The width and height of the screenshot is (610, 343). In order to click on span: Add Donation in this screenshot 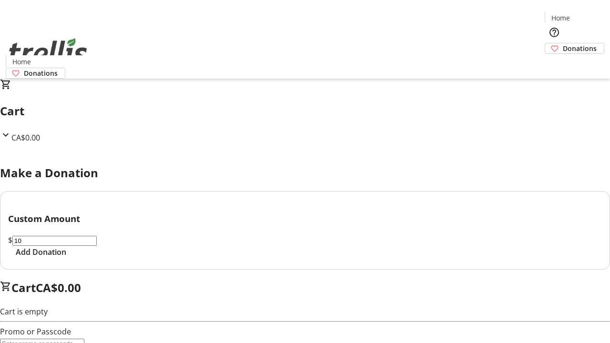, I will do `click(41, 252)`.